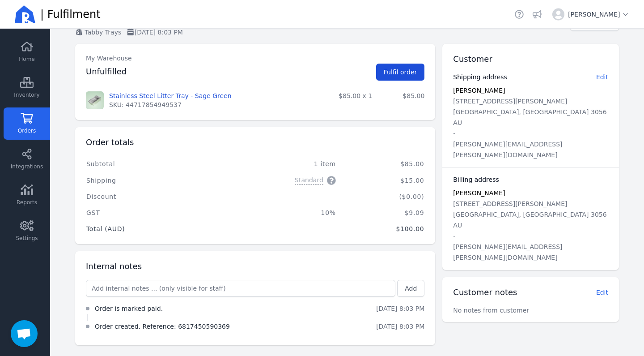 Image resolution: width=644 pixels, height=356 pixels. What do you see at coordinates (520, 14) in the screenshot?
I see `a: Helpdesk` at bounding box center [520, 14].